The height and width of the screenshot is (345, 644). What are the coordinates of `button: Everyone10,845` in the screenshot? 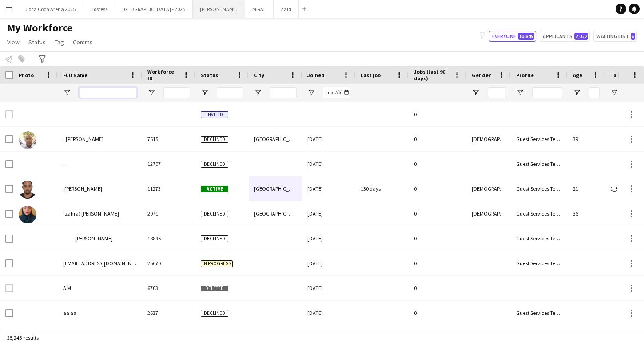 It's located at (513, 36).